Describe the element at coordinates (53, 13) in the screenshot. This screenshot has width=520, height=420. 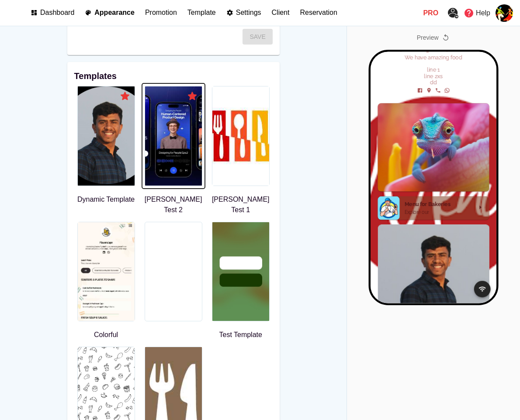
I see `a: Dashboard` at that location.